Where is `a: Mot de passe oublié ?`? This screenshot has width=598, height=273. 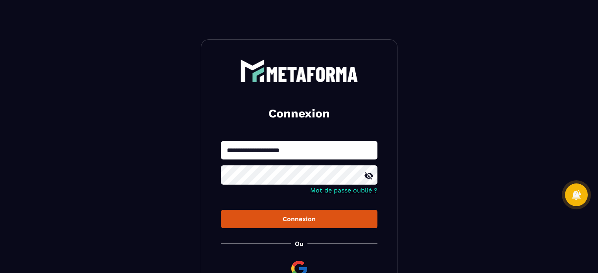 a: Mot de passe oublié ? is located at coordinates (344, 190).